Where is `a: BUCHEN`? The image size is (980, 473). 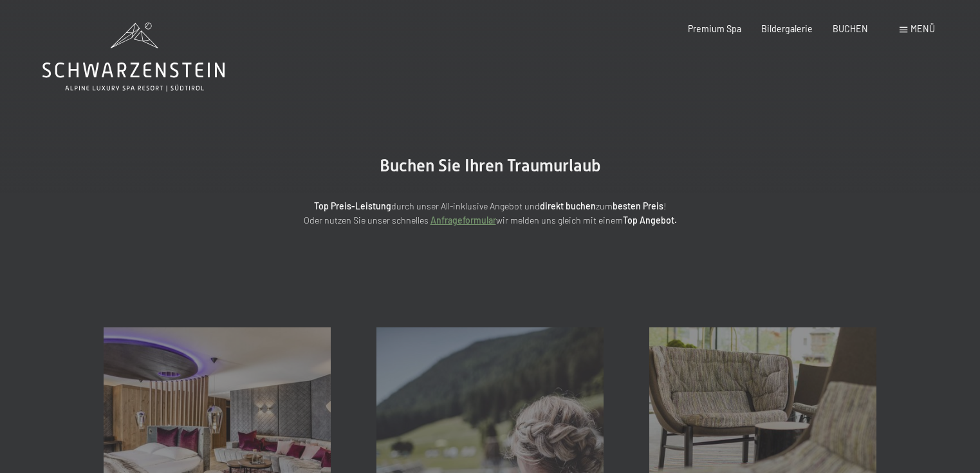
a: BUCHEN is located at coordinates (850, 28).